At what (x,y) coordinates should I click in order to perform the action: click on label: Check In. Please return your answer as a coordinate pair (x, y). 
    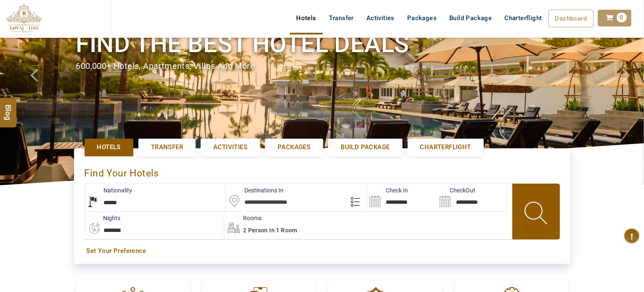
    Looking at the image, I should click on (388, 191).